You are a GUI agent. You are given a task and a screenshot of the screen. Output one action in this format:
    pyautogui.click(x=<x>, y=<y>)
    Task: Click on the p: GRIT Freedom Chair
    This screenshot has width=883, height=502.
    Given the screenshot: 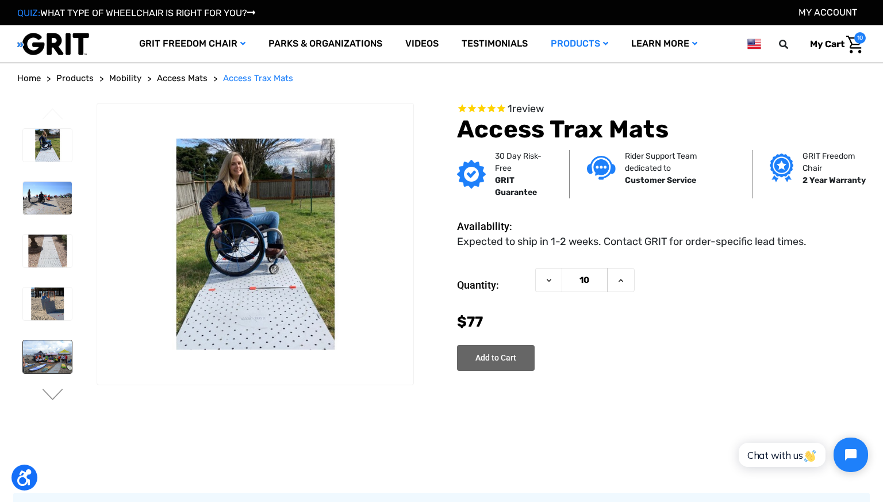 What is the action you would take?
    pyautogui.click(x=836, y=162)
    